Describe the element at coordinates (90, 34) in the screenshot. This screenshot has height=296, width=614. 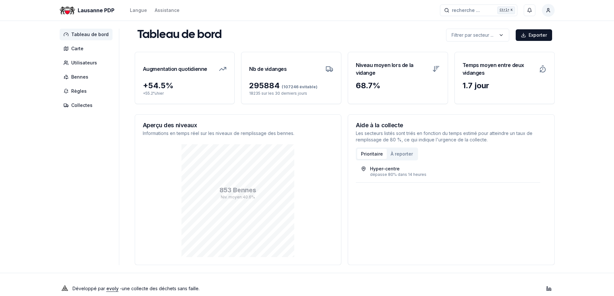
I see `span: Tableau de bord` at that location.